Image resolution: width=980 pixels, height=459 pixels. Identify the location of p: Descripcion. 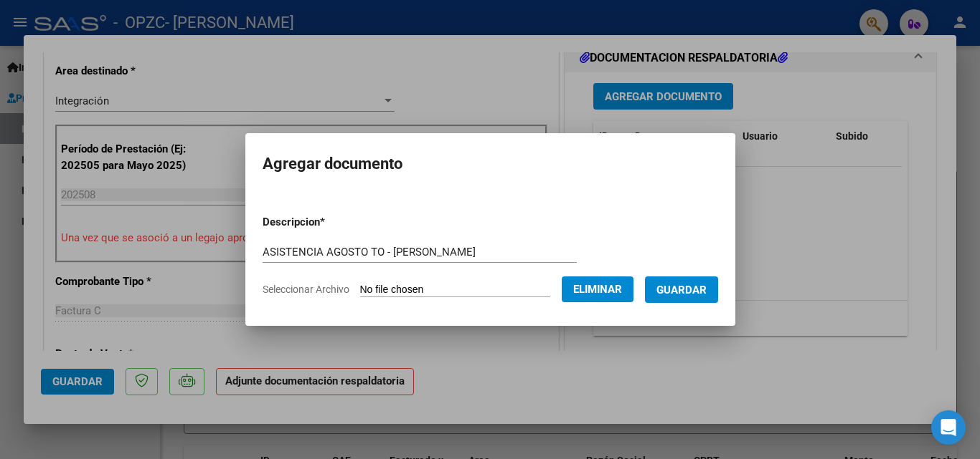
(331, 222).